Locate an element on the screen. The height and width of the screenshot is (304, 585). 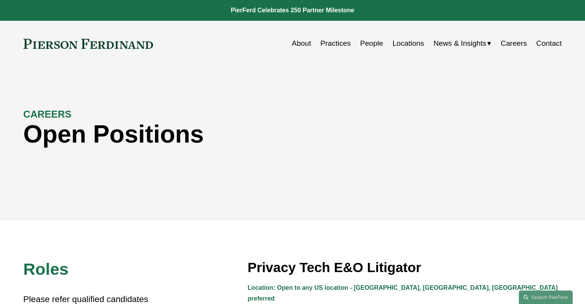
a: Search this site is located at coordinates (546, 297).